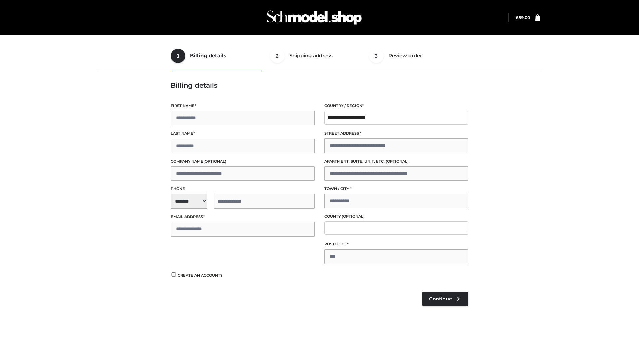 The width and height of the screenshot is (639, 359). Describe the element at coordinates (396, 217) in the screenshot. I see `label: County` at that location.